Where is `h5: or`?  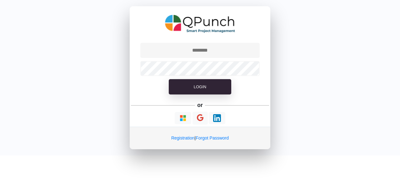
h5: or is located at coordinates (200, 105).